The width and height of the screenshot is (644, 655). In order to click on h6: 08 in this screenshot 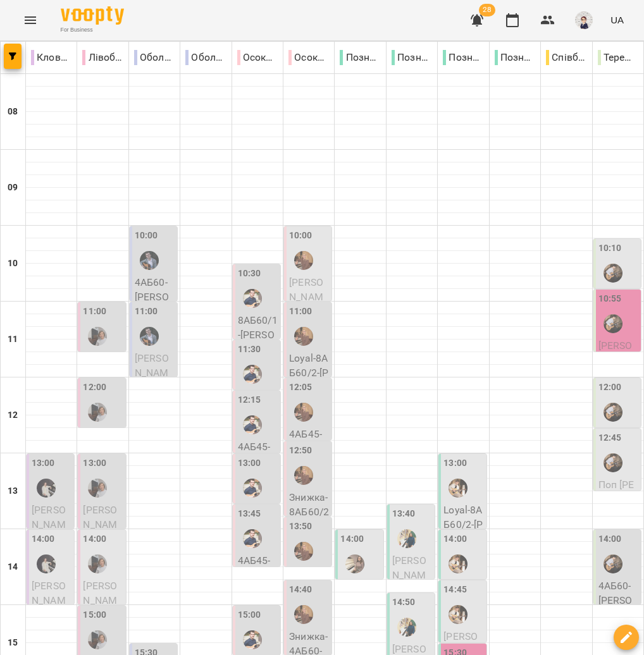, I will do `click(13, 112)`.